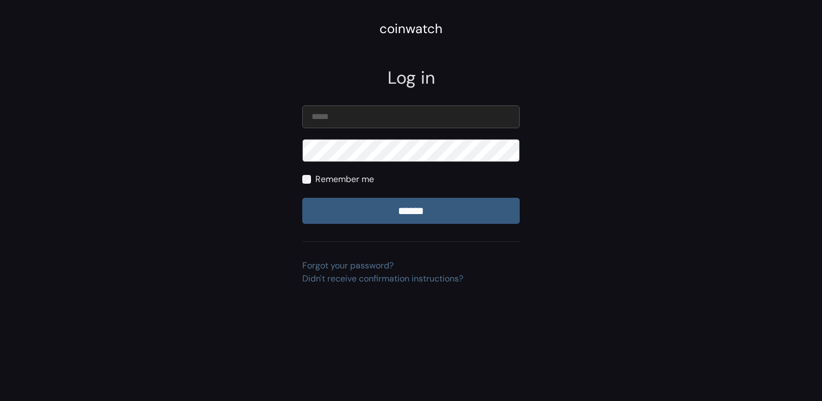 The image size is (822, 401). What do you see at coordinates (345, 179) in the screenshot?
I see `label: Remember me` at bounding box center [345, 179].